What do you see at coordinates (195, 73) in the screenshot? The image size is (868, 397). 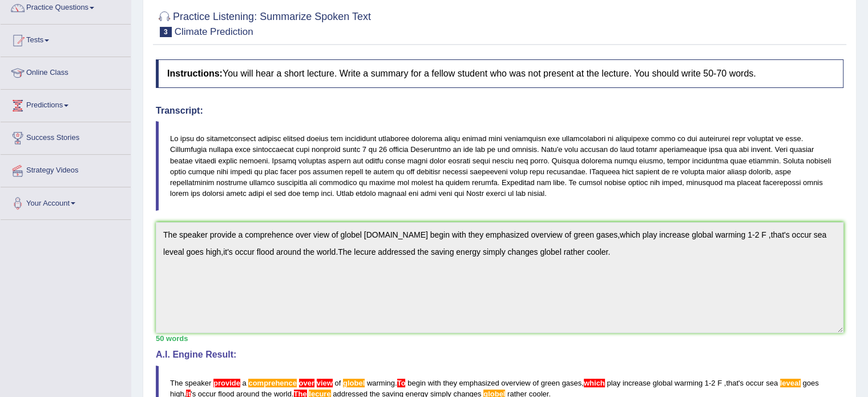 I see `b: Instructions:` at bounding box center [195, 73].